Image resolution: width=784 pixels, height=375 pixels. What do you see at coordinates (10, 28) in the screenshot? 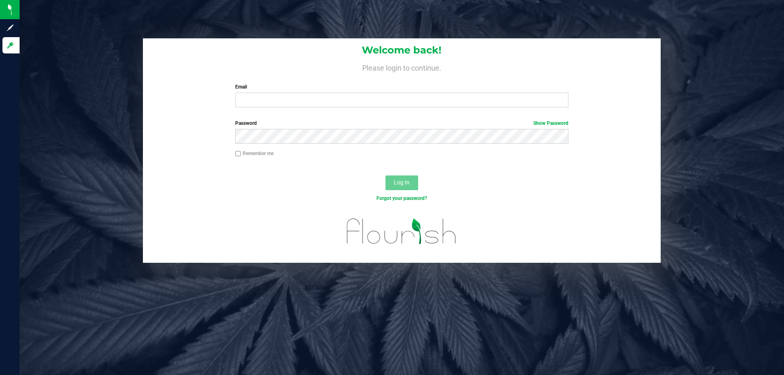
I see `inline-svg: Sign up` at bounding box center [10, 28].